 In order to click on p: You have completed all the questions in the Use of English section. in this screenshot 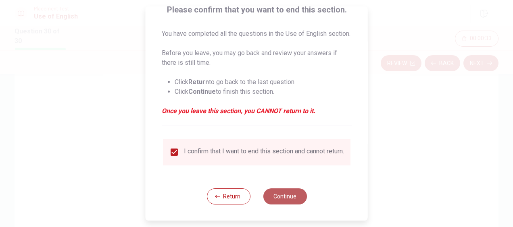, I will do `click(256, 34)`.